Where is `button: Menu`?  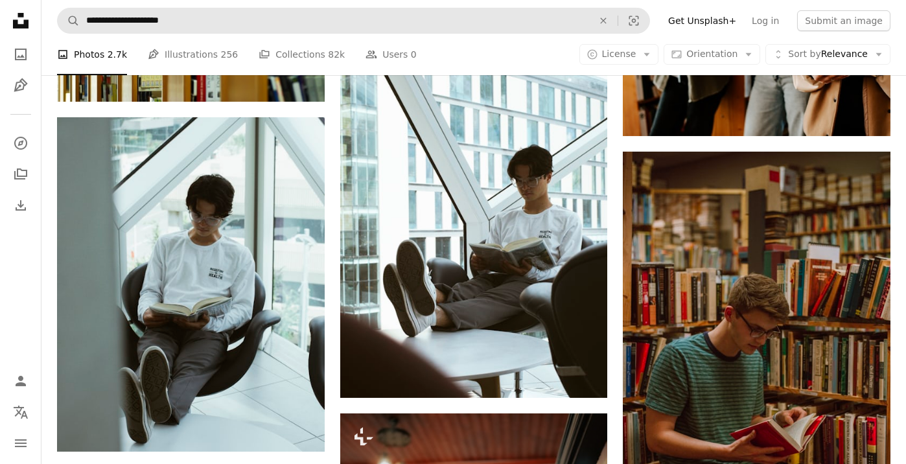
button: Menu is located at coordinates (21, 443).